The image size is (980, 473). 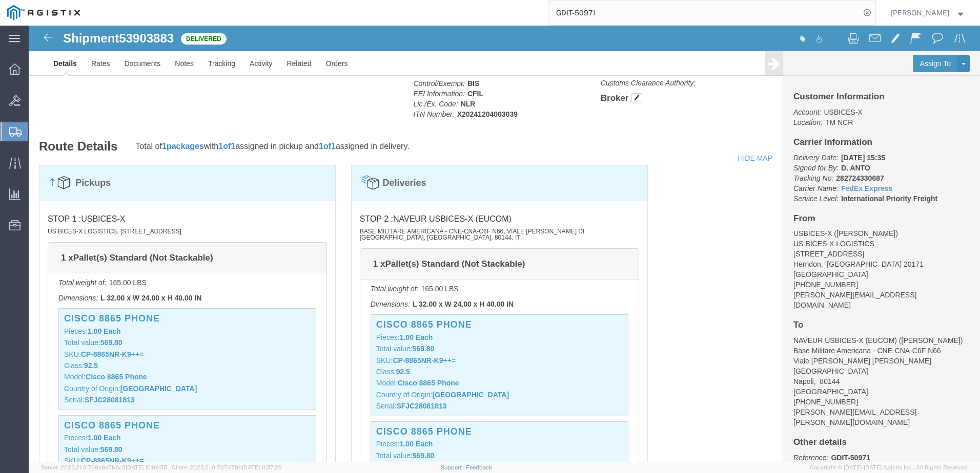 What do you see at coordinates (920, 13) in the screenshot?
I see `span: Dylan Jewell` at bounding box center [920, 13].